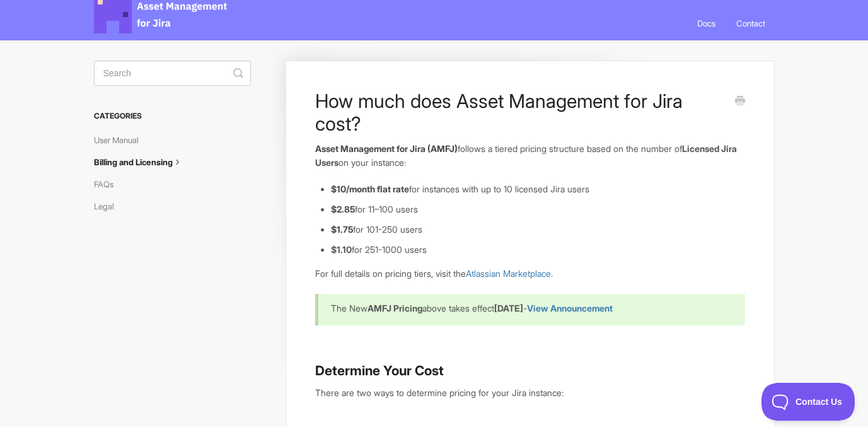 This screenshot has width=868, height=427. I want to click on b: View Announcement, so click(570, 308).